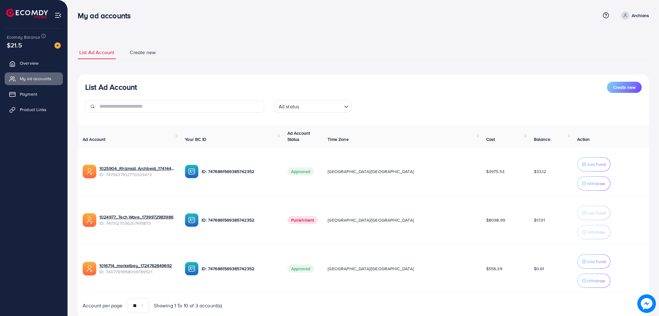 This screenshot has height=316, width=659. I want to click on span: Overview, so click(29, 63).